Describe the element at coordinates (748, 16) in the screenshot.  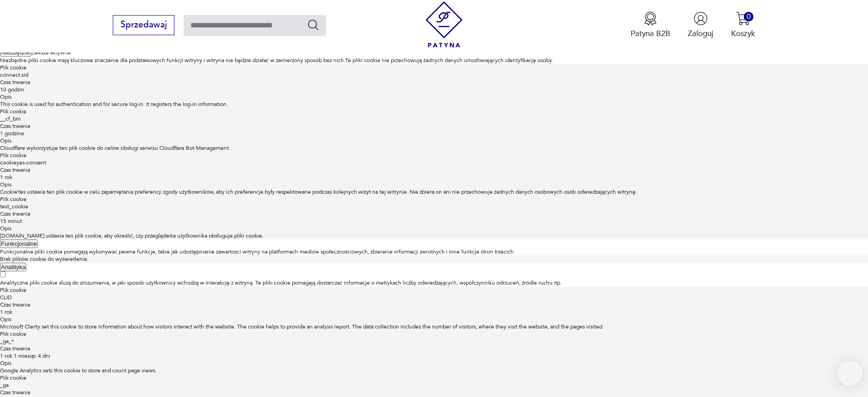
I see `div: 0` at that location.